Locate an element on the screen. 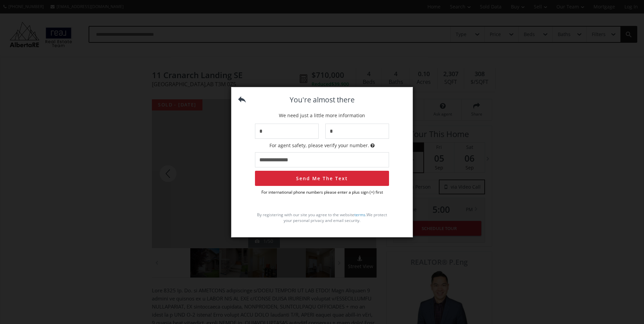 This screenshot has height=324, width=644. p: We need just a little more information is located at coordinates (322, 115).